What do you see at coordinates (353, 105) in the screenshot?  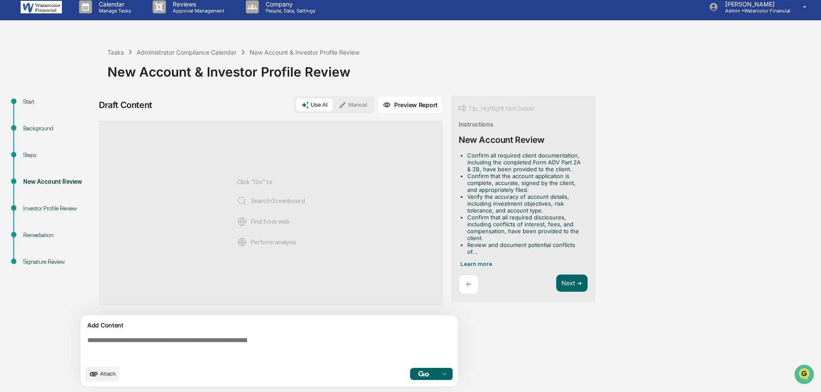 I see `button: Manual` at bounding box center [353, 105].